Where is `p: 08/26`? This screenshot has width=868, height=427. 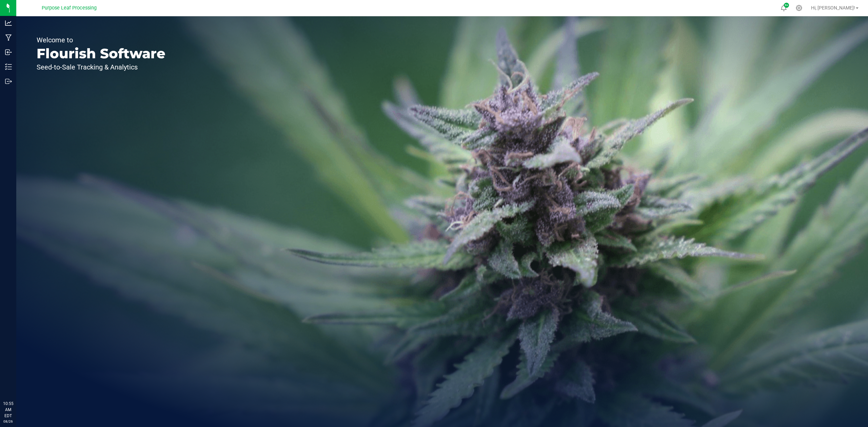
p: 08/26 is located at coordinates (8, 421).